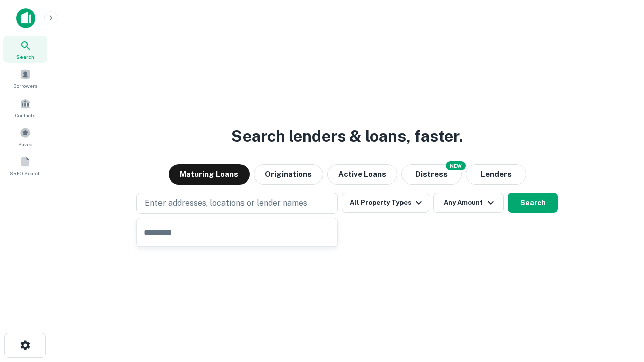 This screenshot has width=644, height=362. I want to click on a: Contacts, so click(25, 107).